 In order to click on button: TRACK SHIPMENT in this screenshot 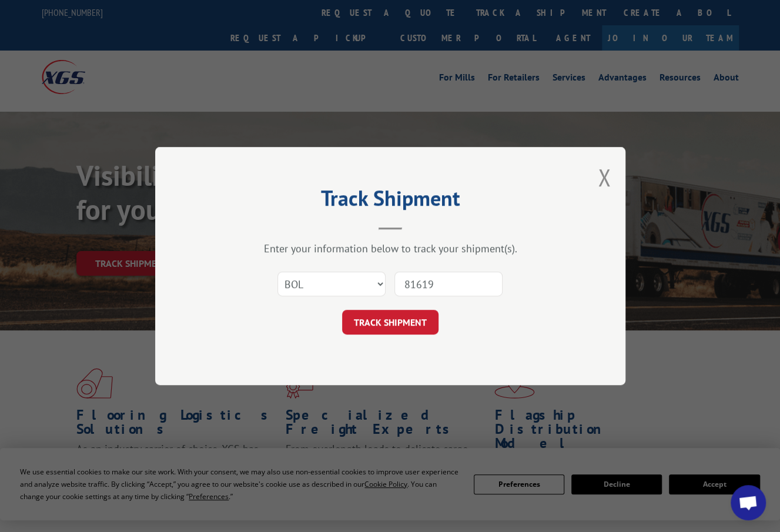, I will do `click(390, 322)`.